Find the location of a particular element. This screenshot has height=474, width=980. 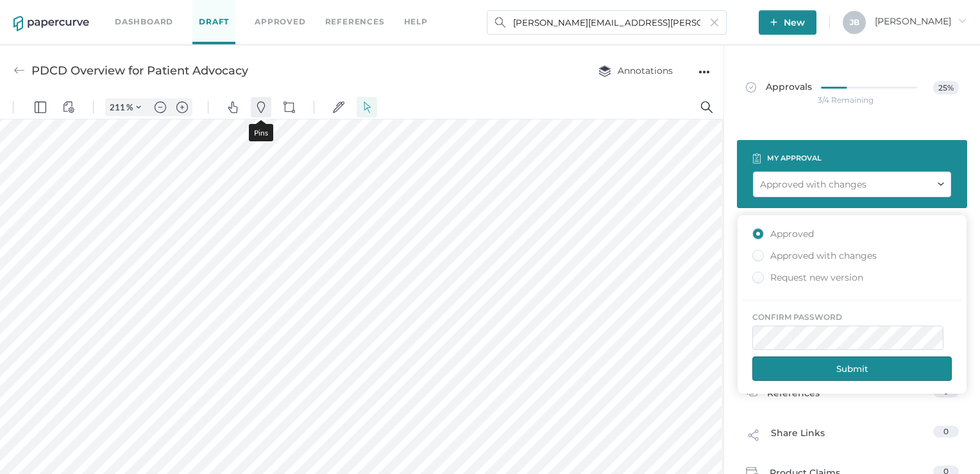

button: Select is located at coordinates (367, 11).